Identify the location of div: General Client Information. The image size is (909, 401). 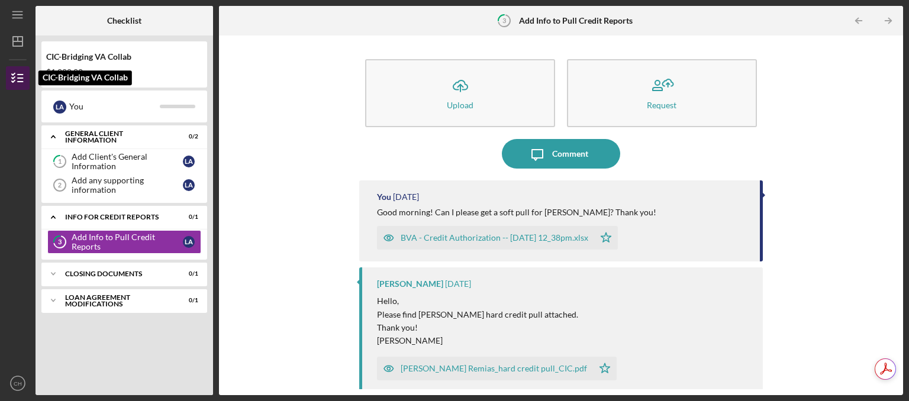
(117, 137).